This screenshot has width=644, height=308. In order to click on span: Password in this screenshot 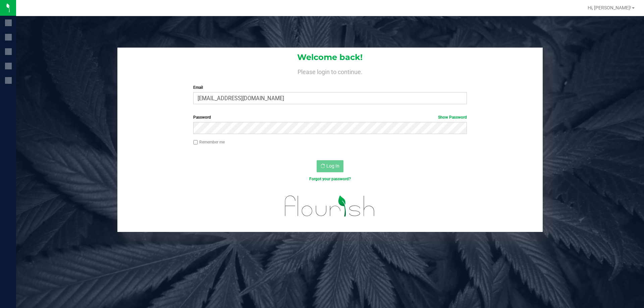, I will do `click(202, 117)`.